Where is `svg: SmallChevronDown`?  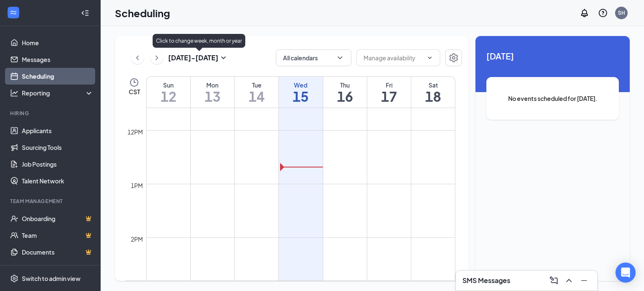
svg: SmallChevronDown is located at coordinates (223, 58).